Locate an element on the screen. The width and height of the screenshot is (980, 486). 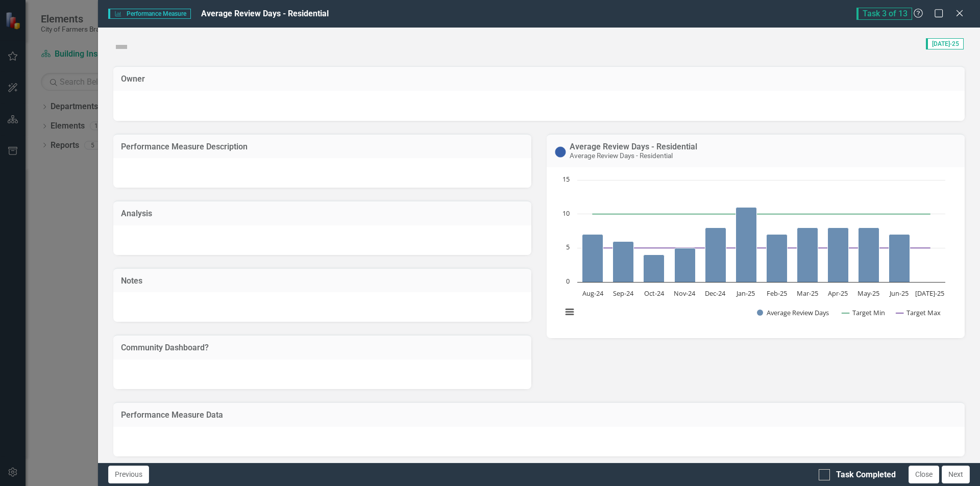
path: May-25, 8. Average Review Days. is located at coordinates (868, 255).